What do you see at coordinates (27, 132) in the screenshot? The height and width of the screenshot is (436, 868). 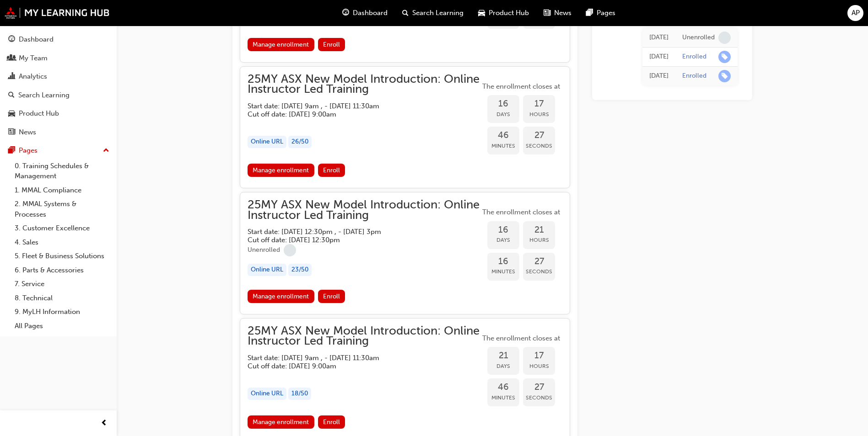 I see `div: News` at bounding box center [27, 132].